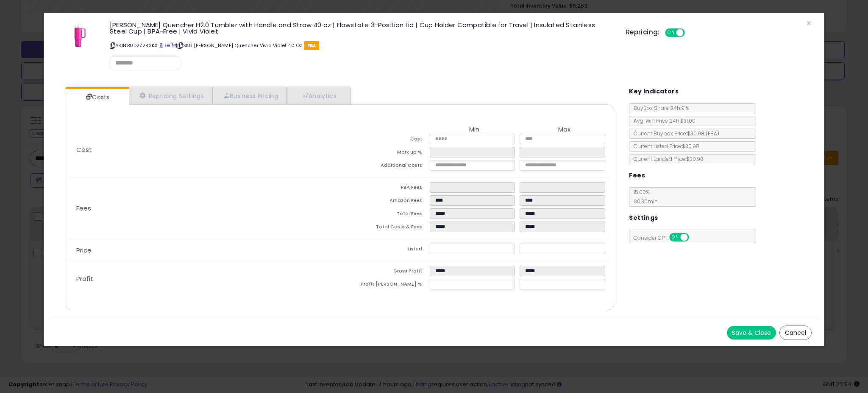 The height and width of the screenshot is (393, 868). I want to click on p: Fees, so click(204, 208).